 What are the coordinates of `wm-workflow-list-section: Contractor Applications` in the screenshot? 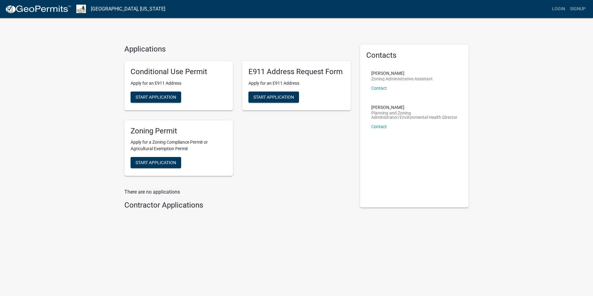 It's located at (238, 206).